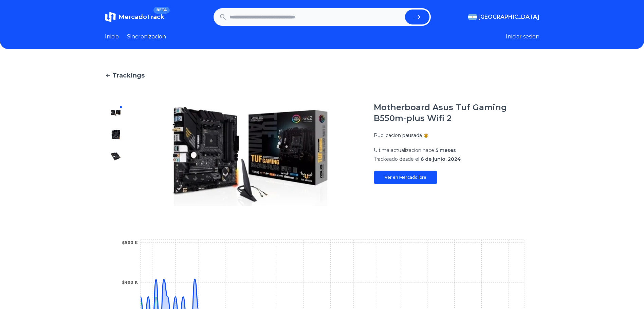 This screenshot has height=309, width=644. I want to click on img: Argentina, so click(472, 17).